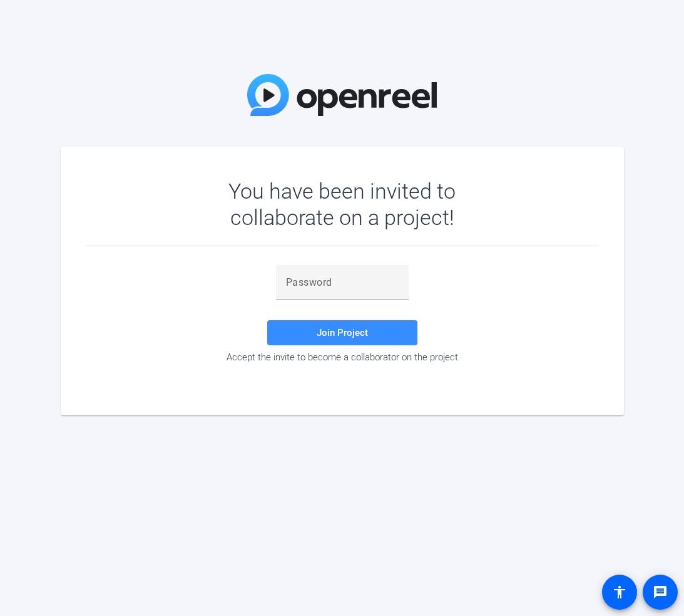 The image size is (684, 616). What do you see at coordinates (620, 592) in the screenshot?
I see `mat-icon: accessibility` at bounding box center [620, 592].